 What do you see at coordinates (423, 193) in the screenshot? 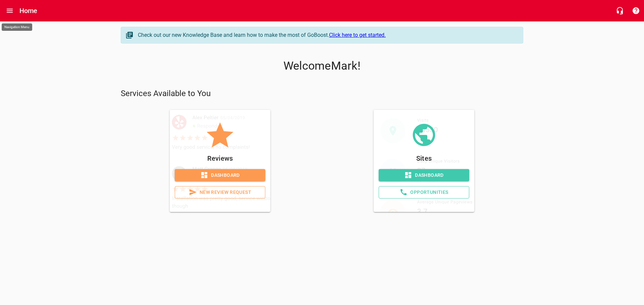
I see `a: Opportunities` at bounding box center [423, 193].